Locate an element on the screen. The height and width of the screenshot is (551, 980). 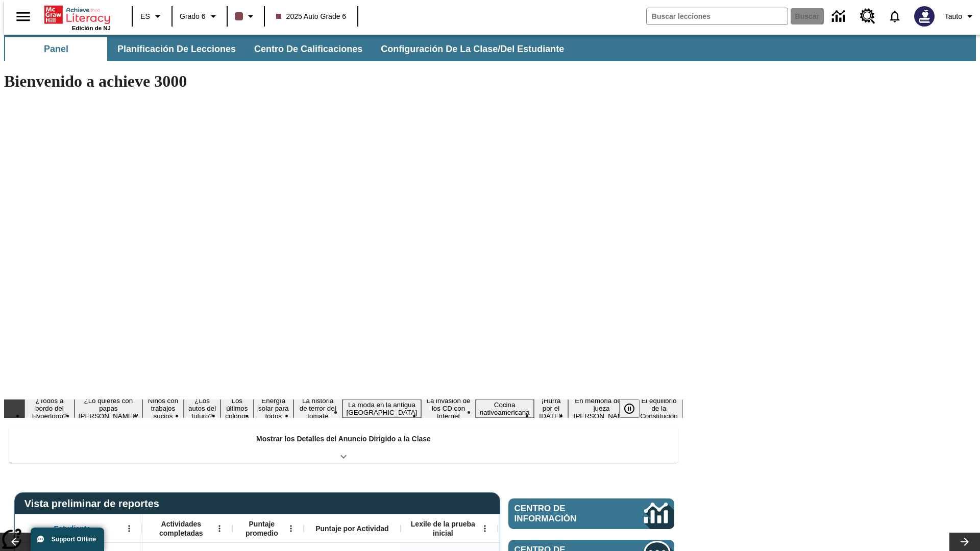
button: Planificación de lecciones is located at coordinates (177, 49).